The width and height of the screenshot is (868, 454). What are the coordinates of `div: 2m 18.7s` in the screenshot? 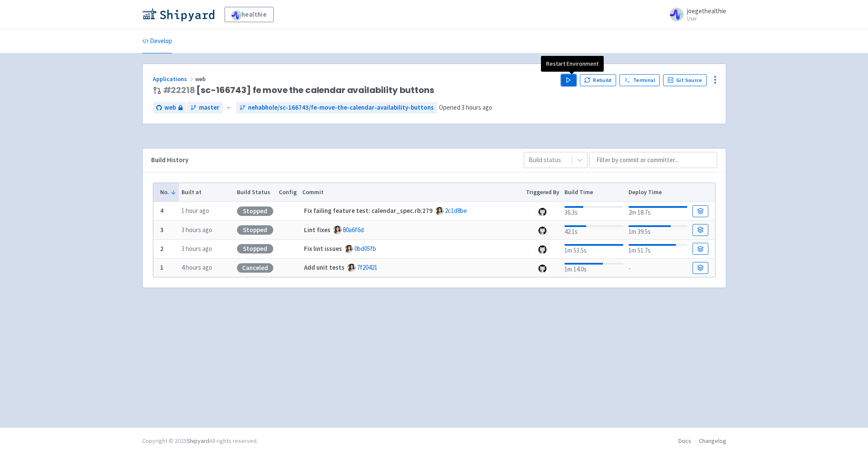 It's located at (658, 211).